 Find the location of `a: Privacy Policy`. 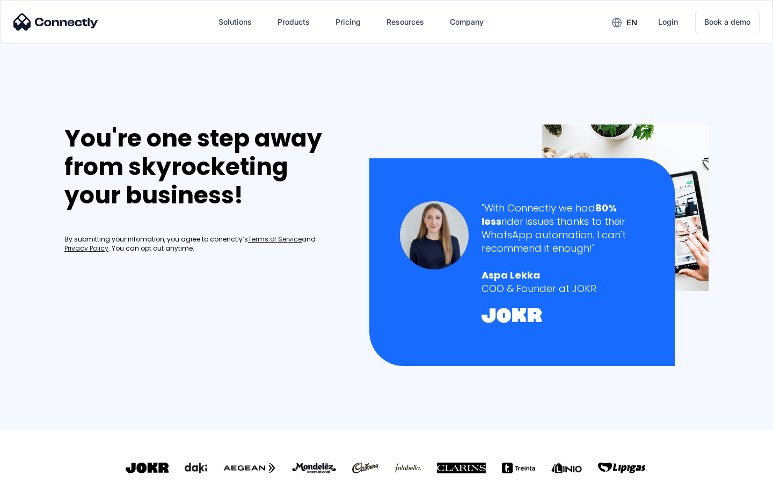

a: Privacy Policy is located at coordinates (86, 249).